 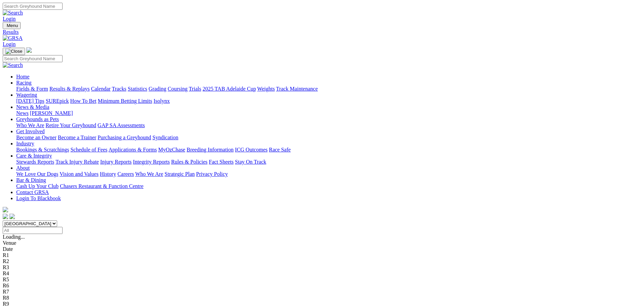 What do you see at coordinates (77, 137) in the screenshot?
I see `a: Become a Trainer` at bounding box center [77, 137].